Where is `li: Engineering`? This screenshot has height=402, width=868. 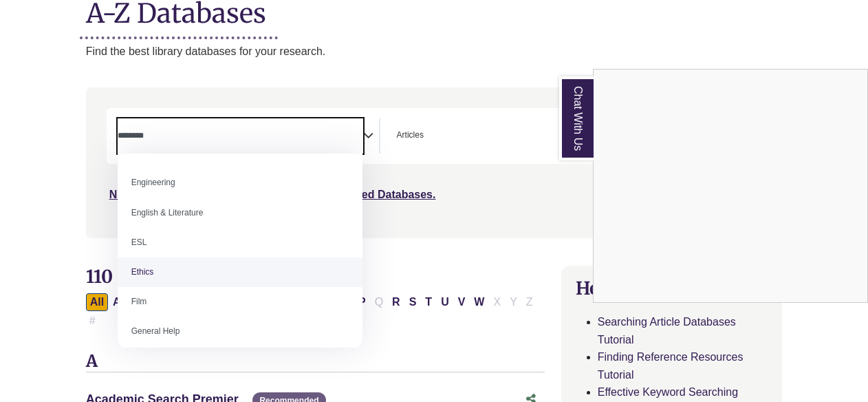 li: Engineering is located at coordinates (240, 182).